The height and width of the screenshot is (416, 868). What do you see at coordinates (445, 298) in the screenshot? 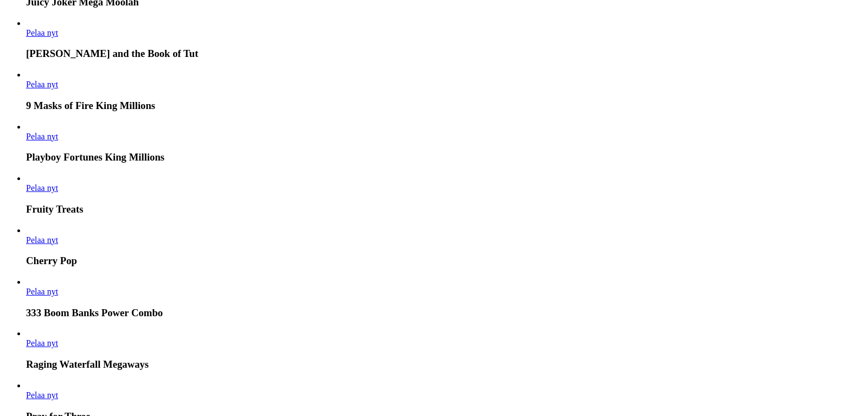
I see `article: 333 Boom Banks Power Combo` at bounding box center [445, 298].